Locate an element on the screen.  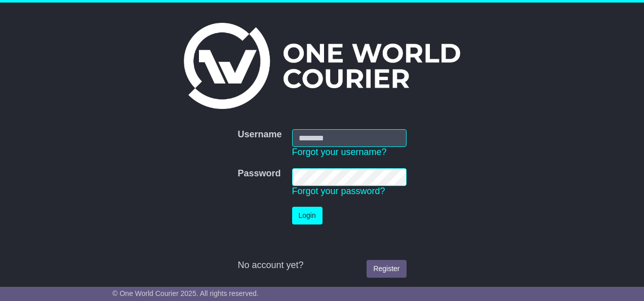
label: Username is located at coordinates (259, 135).